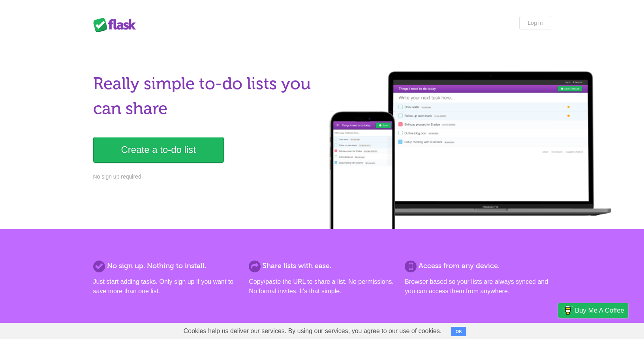 This screenshot has width=644, height=339. What do you see at coordinates (158, 150) in the screenshot?
I see `a: Create a to-do list` at bounding box center [158, 150].